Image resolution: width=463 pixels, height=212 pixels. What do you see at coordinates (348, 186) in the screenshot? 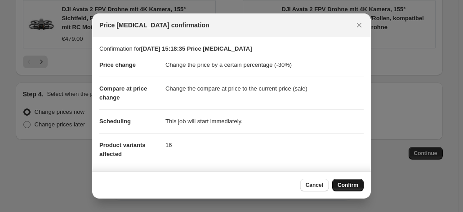
I see `span: Confirm` at bounding box center [348, 186].